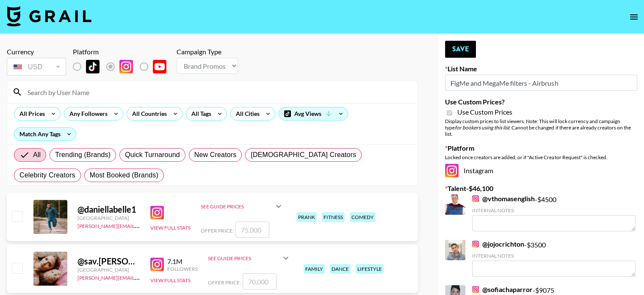 The image size is (644, 295). Describe the element at coordinates (252, 230) in the screenshot. I see `input: 75,000` at that location.